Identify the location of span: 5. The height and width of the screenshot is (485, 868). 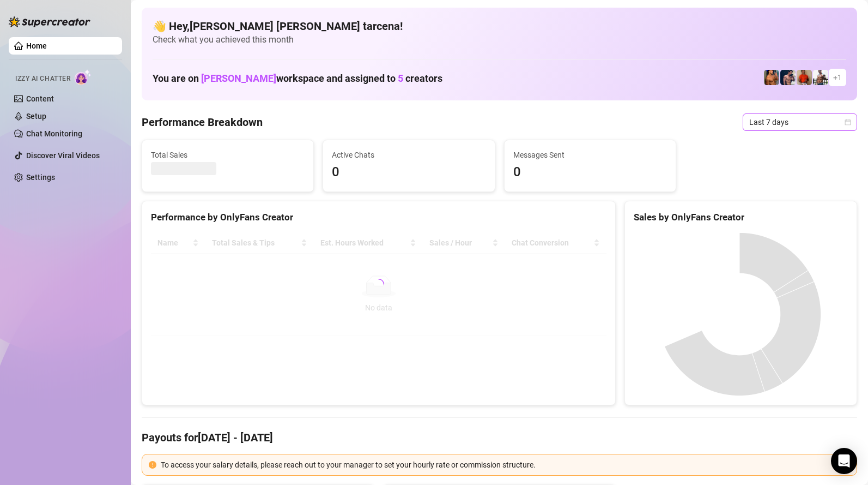
(400, 78).